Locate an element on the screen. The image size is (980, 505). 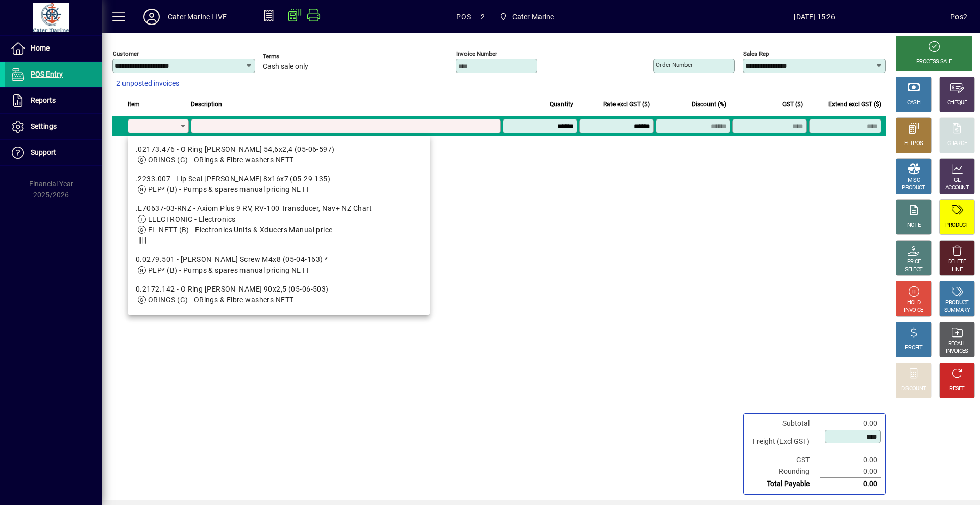
span: Quantity is located at coordinates (561, 104).